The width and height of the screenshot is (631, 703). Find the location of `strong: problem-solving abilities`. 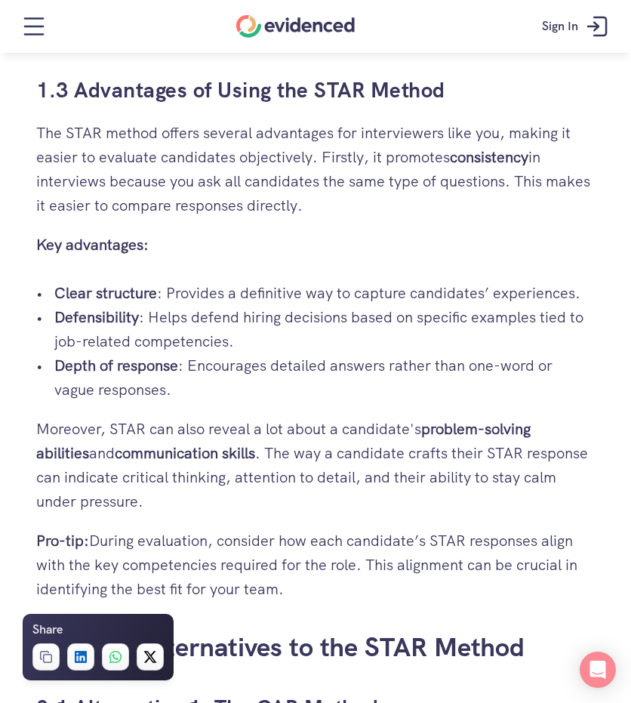

strong: problem-solving abilities is located at coordinates (285, 441).